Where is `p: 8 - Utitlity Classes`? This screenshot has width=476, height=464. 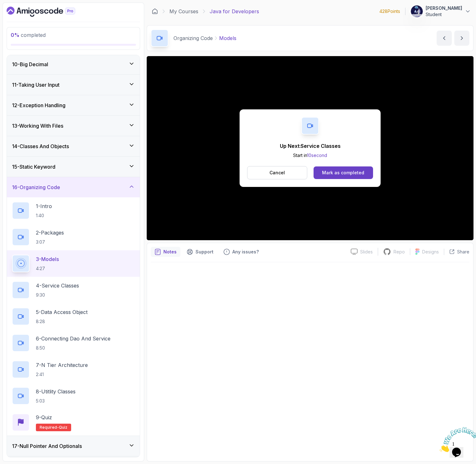
p: 8 - Utitlity Classes is located at coordinates (56, 392).